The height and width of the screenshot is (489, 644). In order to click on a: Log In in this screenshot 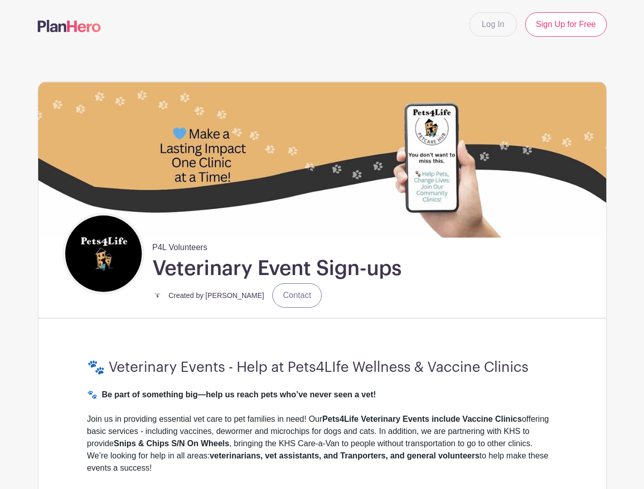, I will do `click(493, 24)`.